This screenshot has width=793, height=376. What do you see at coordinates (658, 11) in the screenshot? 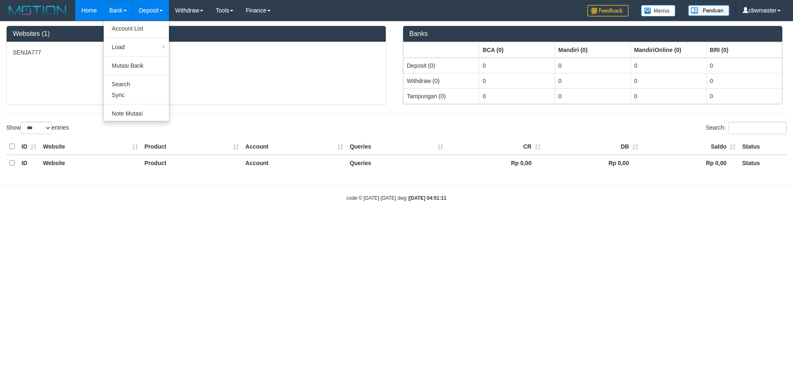
I see `img: Button%20Memo.svg` at bounding box center [658, 11].